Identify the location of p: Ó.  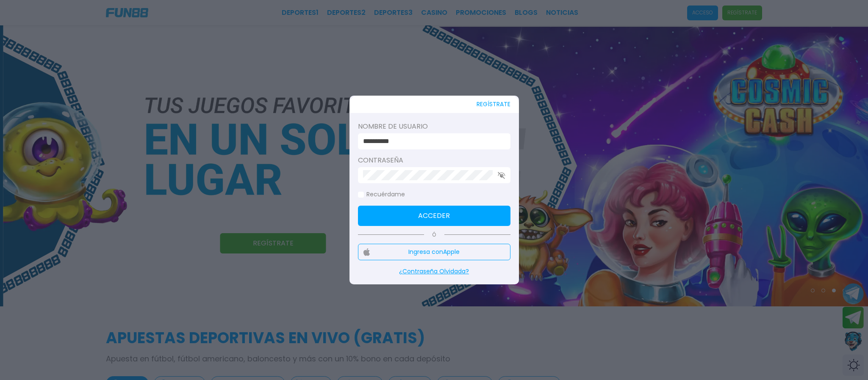
(434, 235).